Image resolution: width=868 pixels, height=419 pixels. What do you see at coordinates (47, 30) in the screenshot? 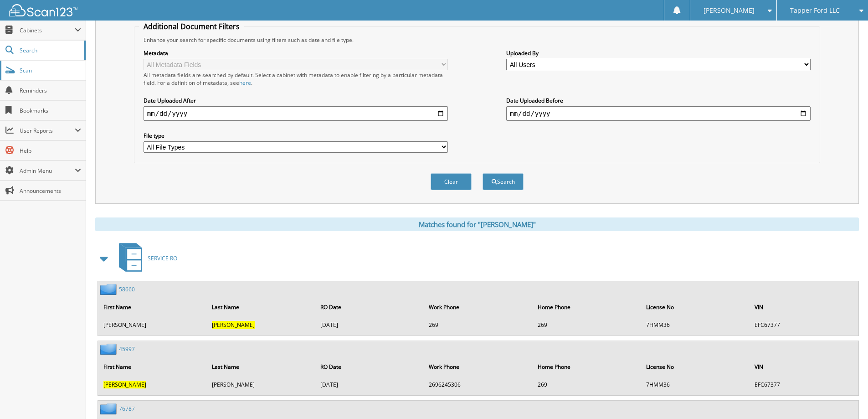
I see `span: Cabinets` at bounding box center [47, 30].